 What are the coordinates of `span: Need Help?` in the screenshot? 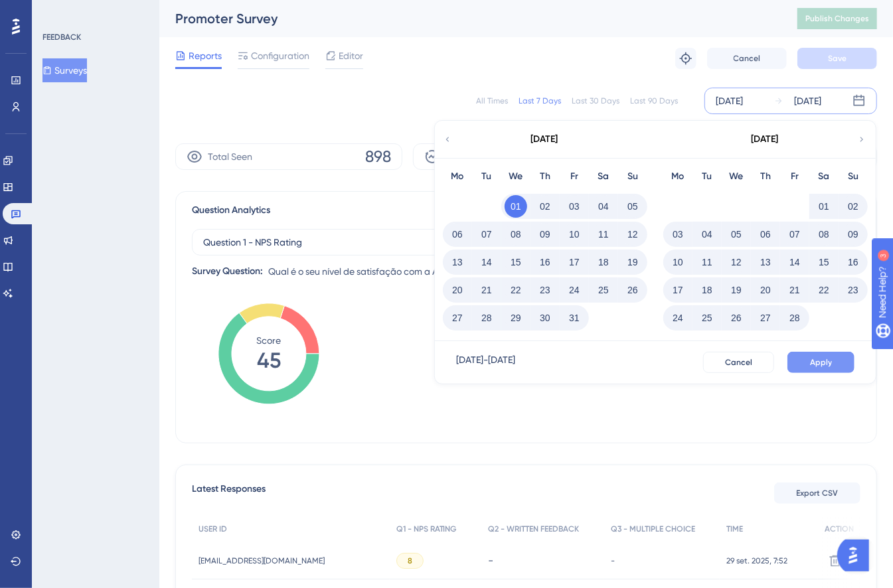 It's located at (57, 12).